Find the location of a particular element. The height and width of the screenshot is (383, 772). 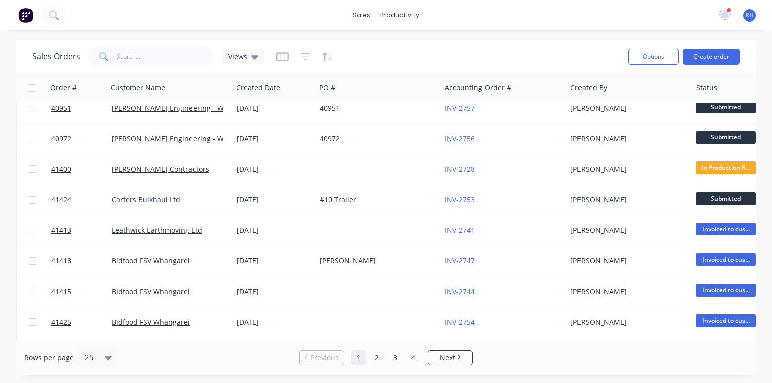

span: 40972 is located at coordinates (61, 139).